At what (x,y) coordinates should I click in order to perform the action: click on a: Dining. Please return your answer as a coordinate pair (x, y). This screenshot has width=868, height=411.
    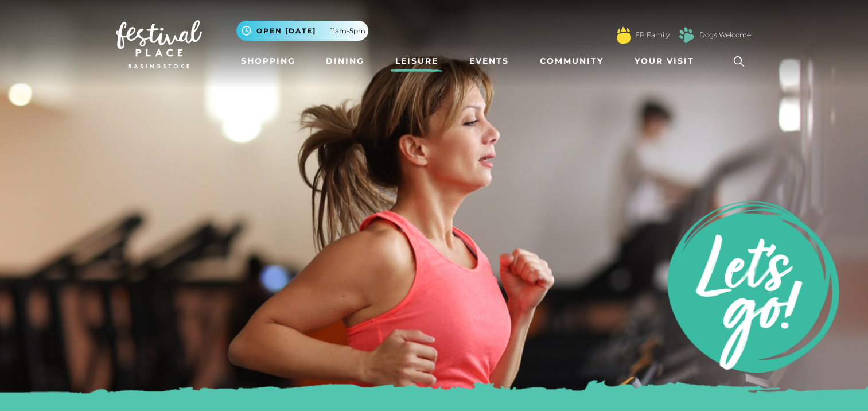
    Looking at the image, I should click on (345, 61).